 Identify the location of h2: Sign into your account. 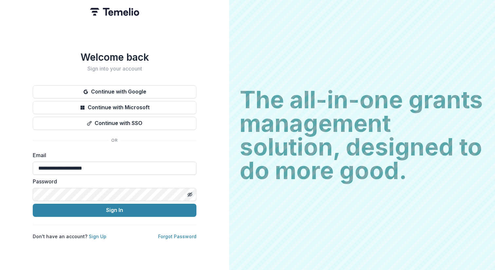
(115, 68).